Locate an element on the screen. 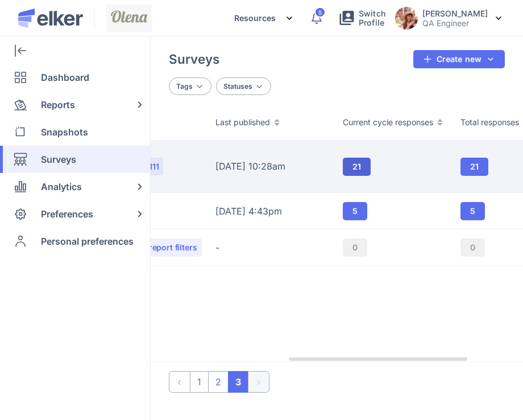 The height and width of the screenshot is (420, 523). span: Reports is located at coordinates (58, 104).